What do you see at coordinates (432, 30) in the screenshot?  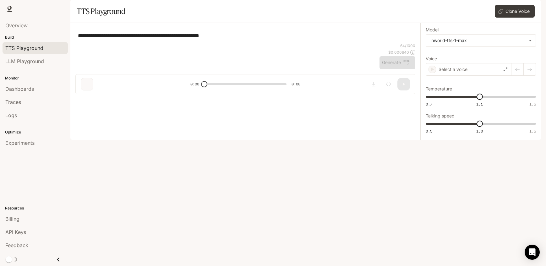 I see `p: Model` at bounding box center [432, 30].